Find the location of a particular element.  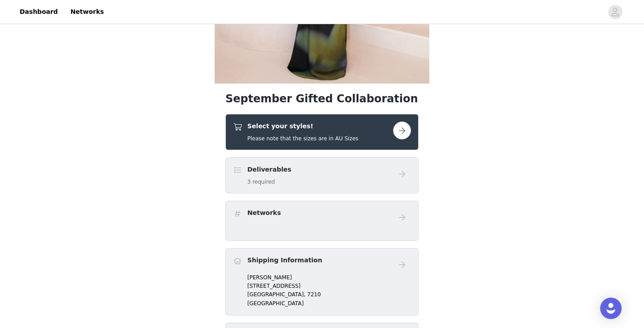

div: Shipping Information is located at coordinates (322, 282).